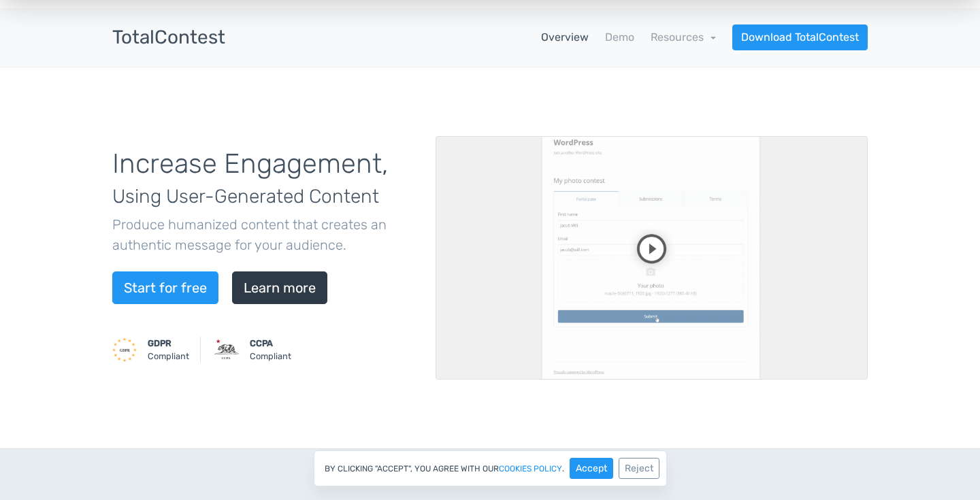 The image size is (980, 500). What do you see at coordinates (261, 343) in the screenshot?
I see `strong: CCPA` at bounding box center [261, 343].